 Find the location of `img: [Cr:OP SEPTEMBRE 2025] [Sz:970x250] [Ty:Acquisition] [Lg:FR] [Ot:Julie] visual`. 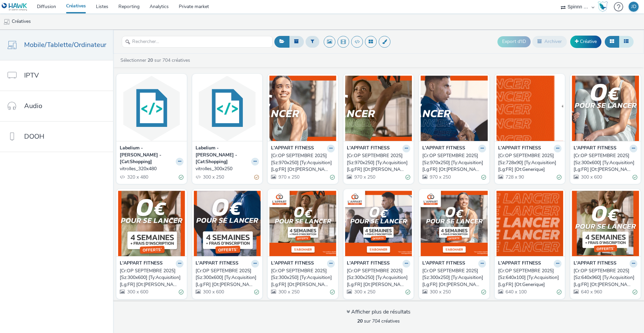

img: [Cr:OP SEPTEMBRE 2025] [Sz:970x250] [Ty:Acquisition] [Lg:FR] [Ot:Julie] visual is located at coordinates (303, 108).